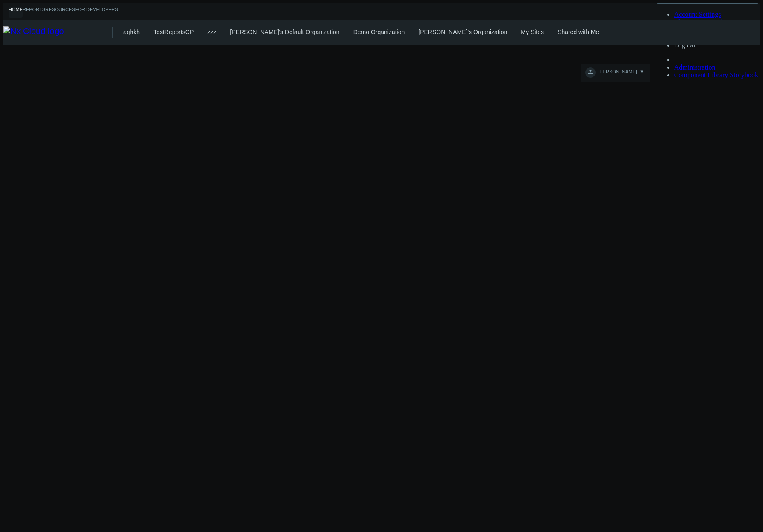 This screenshot has height=532, width=763. I want to click on a: Reports, so click(34, 12).